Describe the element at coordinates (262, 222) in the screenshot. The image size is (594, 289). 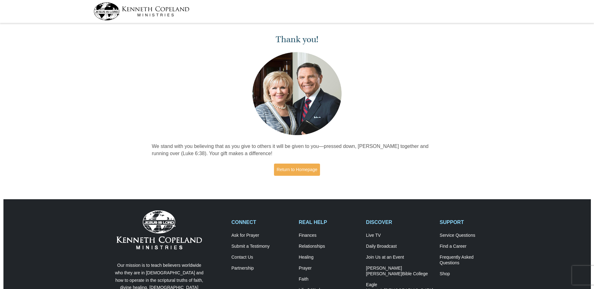
I see `h2: CONNECT` at that location.